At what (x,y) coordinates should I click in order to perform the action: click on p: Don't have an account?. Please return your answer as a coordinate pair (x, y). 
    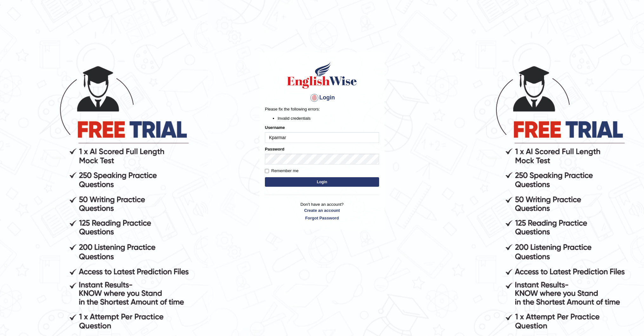
    Looking at the image, I should click on (322, 211).